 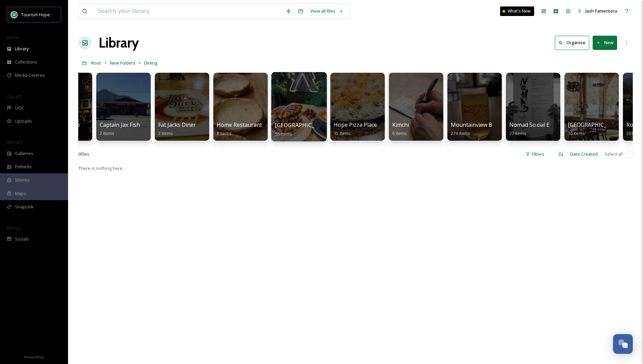 What do you see at coordinates (623, 344) in the screenshot?
I see `button: Open Chat` at bounding box center [623, 344].